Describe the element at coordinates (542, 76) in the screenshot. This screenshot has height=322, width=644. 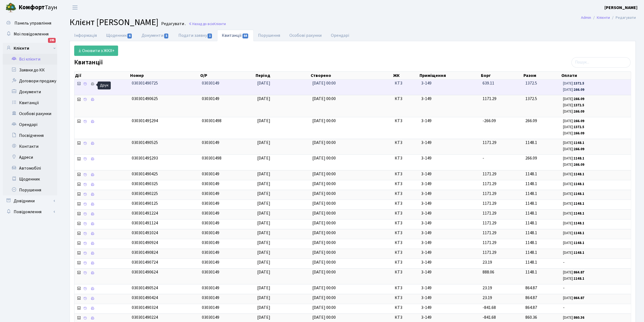
I see `th: Разом` at that location.